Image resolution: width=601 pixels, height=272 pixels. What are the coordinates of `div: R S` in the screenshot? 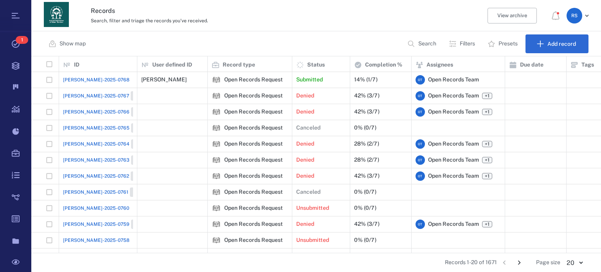 It's located at (574, 16).